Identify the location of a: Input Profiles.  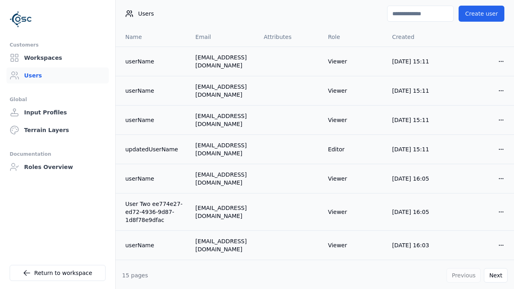
(57, 112).